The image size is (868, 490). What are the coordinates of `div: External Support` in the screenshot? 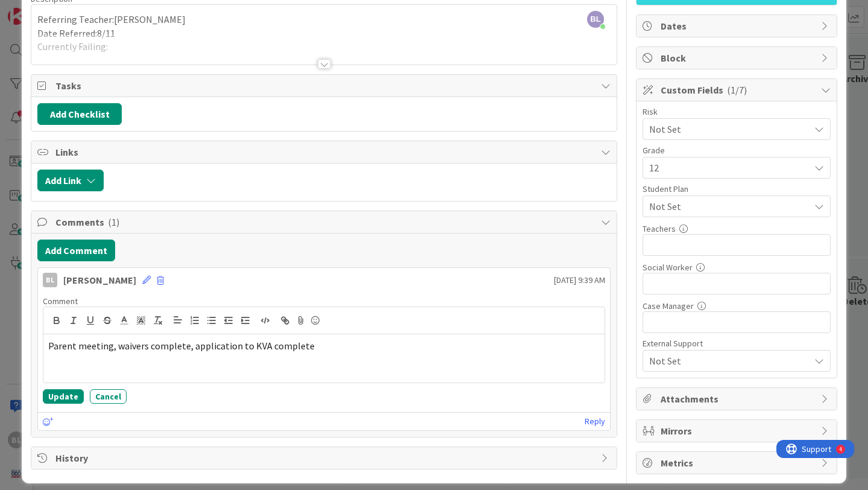 It's located at (737, 343).